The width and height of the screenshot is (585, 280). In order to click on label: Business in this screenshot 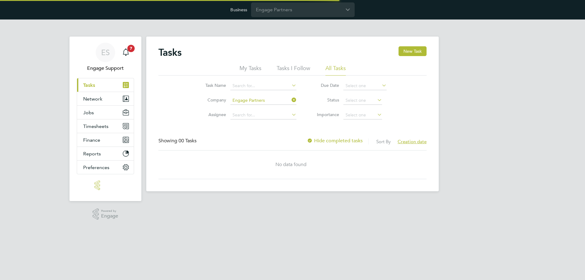, I will do `click(238, 10)`.